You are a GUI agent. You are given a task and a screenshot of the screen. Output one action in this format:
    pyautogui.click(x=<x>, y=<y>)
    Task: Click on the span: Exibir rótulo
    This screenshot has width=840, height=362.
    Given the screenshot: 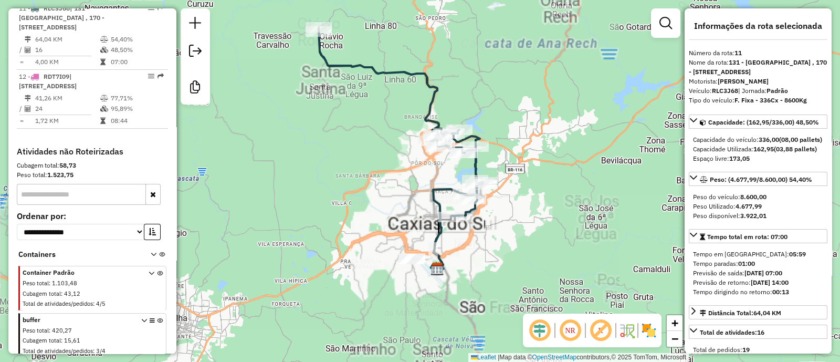 What is the action you would take?
    pyautogui.click(x=600, y=330)
    